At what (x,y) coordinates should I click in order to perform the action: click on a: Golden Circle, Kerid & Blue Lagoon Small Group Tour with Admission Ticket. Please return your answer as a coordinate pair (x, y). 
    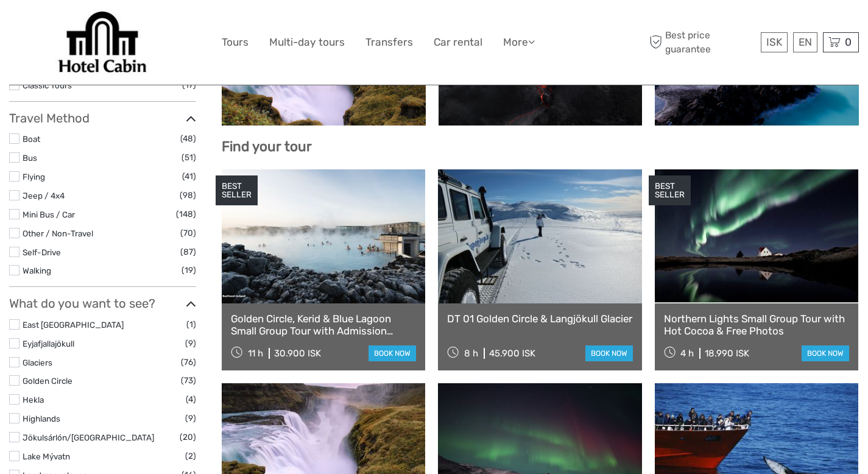
    Looking at the image, I should click on (324, 325).